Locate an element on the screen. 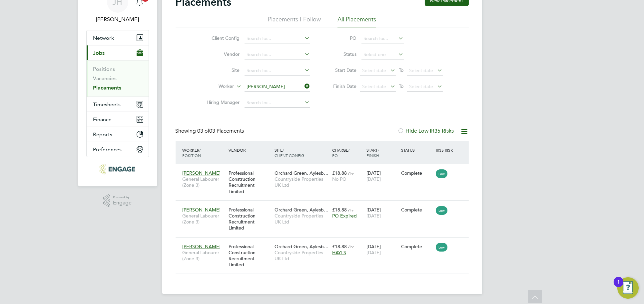 Image resolution: width=644 pixels, height=304 pixels. img: pcrnet-logo-retina.png is located at coordinates (117, 169).